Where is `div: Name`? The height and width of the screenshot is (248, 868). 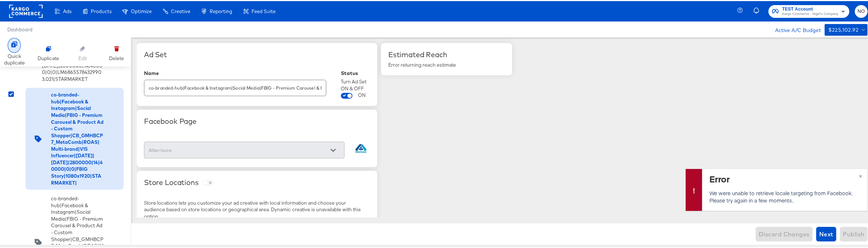
div: Name is located at coordinates (235, 72).